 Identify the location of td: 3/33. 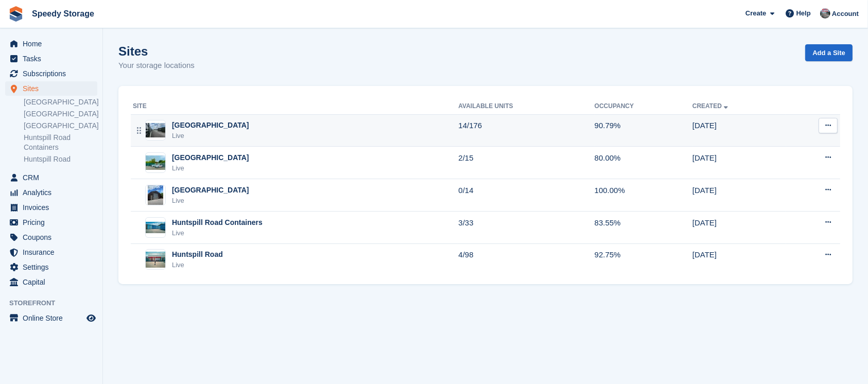
(526, 227).